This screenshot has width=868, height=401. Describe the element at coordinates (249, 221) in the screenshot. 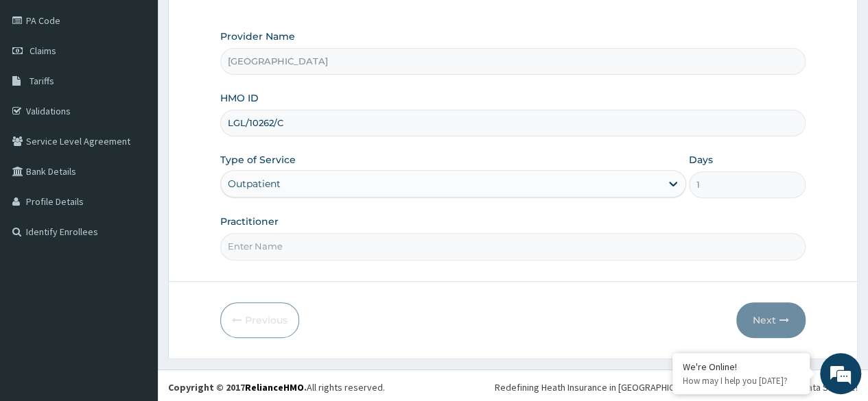

I see `label: Practitioner` at that location.